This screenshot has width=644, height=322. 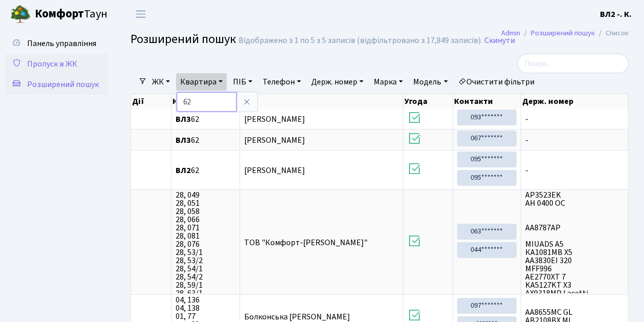 What do you see at coordinates (61, 43) in the screenshot?
I see `span: Панель управління` at bounding box center [61, 43].